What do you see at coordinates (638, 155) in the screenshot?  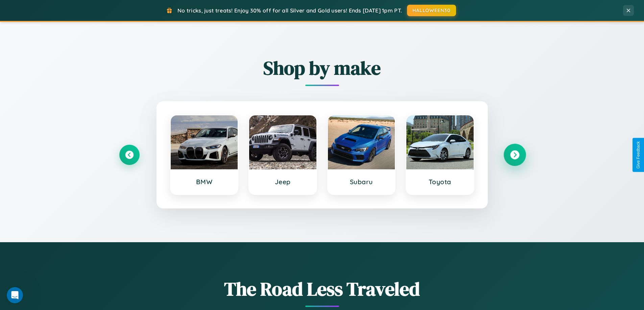 I see `div: Give Feedback` at bounding box center [638, 155].